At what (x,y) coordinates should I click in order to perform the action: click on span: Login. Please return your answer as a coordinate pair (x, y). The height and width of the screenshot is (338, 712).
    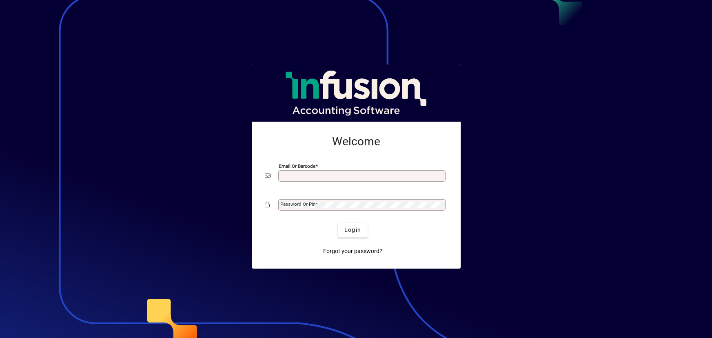
    Looking at the image, I should click on (352, 230).